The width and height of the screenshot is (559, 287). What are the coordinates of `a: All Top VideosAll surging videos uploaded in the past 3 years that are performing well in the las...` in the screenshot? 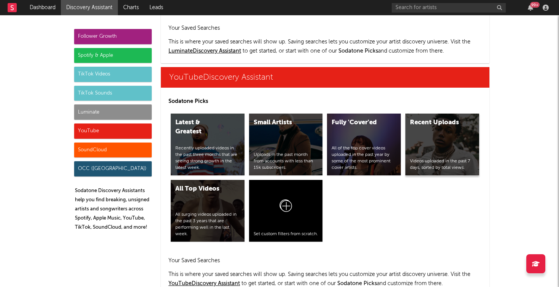 It's located at (208, 210).